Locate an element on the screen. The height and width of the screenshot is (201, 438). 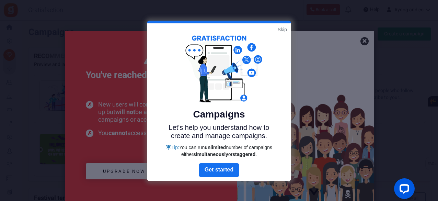
button: Open LiveChat chat widget is located at coordinates (16, 13).